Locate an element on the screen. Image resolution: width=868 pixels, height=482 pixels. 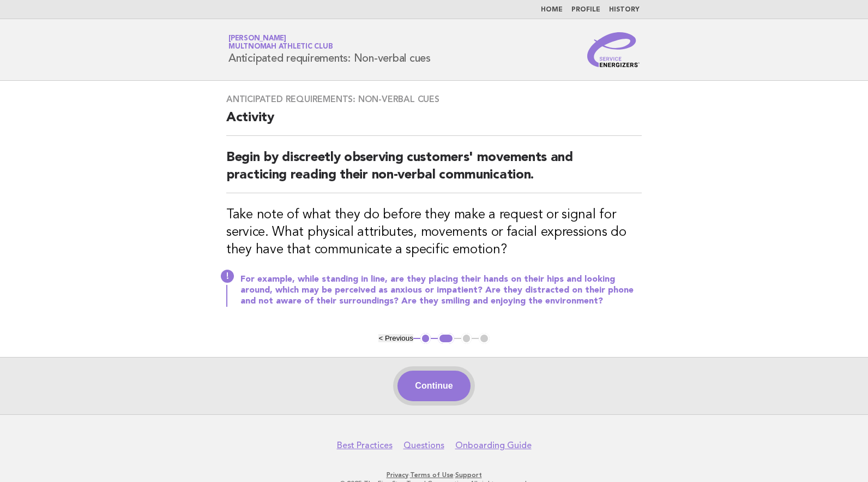
a: Privacy is located at coordinates (397, 474).